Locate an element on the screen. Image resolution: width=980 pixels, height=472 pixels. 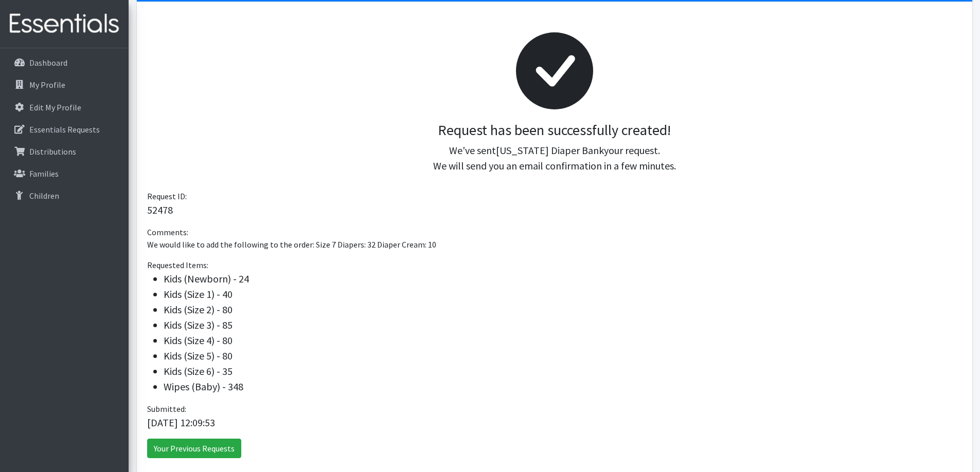
p: My Profile is located at coordinates (48, 85).